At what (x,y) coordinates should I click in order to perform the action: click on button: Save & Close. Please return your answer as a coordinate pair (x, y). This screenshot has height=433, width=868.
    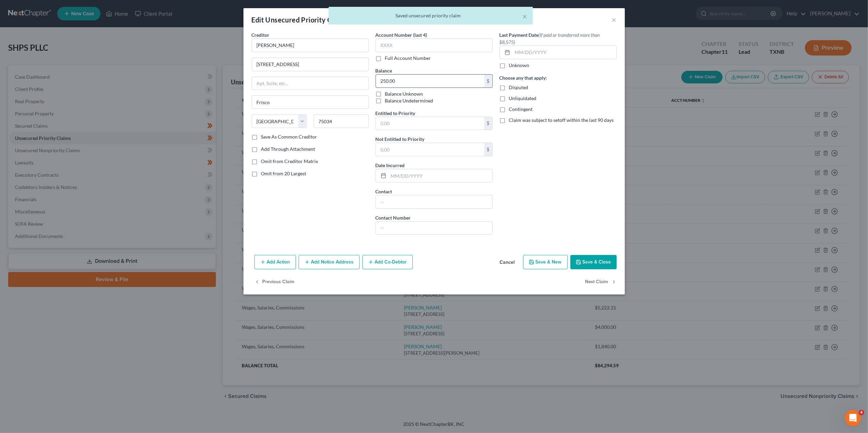
    Looking at the image, I should click on (594, 262).